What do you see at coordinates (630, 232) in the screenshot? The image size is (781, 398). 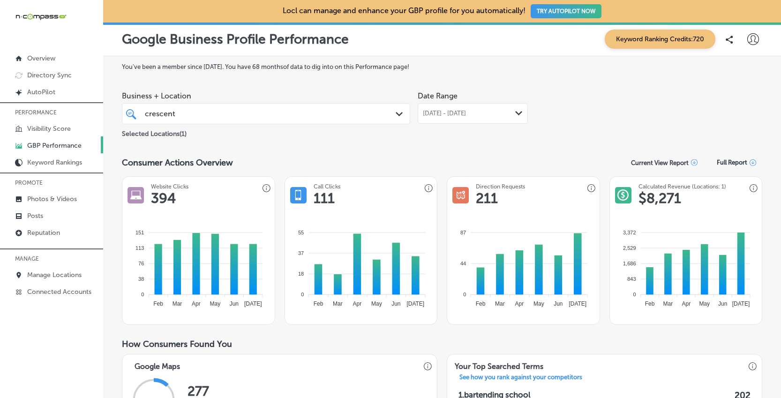 I see `tspan: 3,372` at bounding box center [630, 232].